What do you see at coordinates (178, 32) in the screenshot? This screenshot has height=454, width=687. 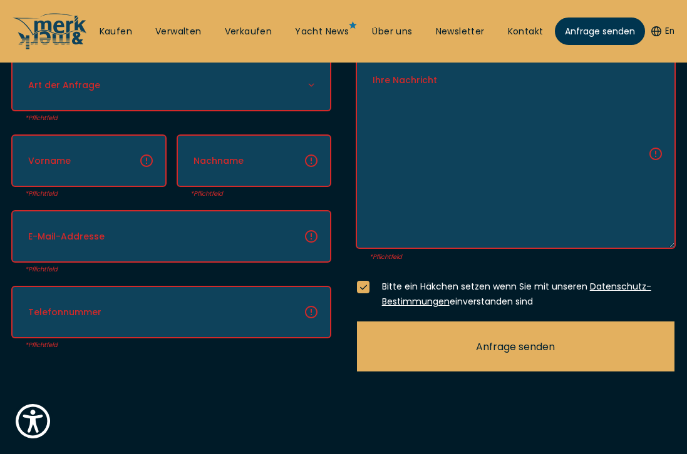 I see `a: Verwalten` at bounding box center [178, 32].